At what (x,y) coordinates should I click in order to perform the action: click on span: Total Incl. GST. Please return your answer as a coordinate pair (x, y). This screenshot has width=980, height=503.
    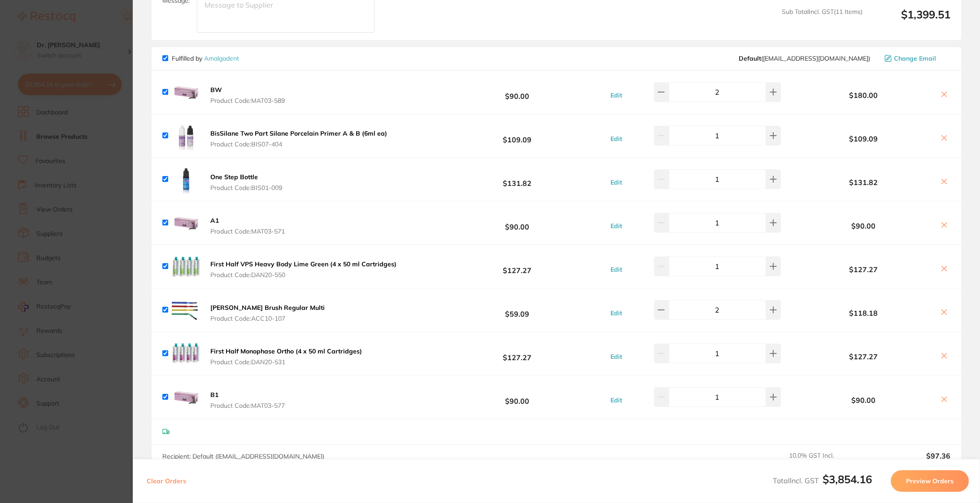
    Looking at the image, I should click on (823, 481).